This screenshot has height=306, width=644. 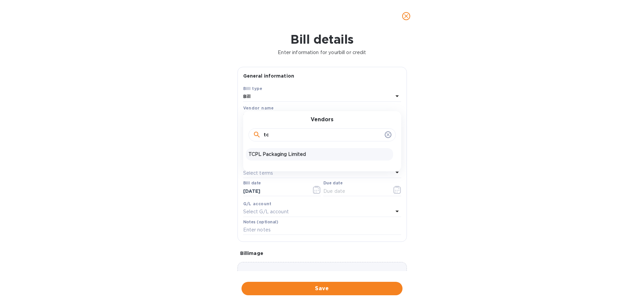 What do you see at coordinates (258, 173) in the screenshot?
I see `p: Select terms` at bounding box center [258, 173].